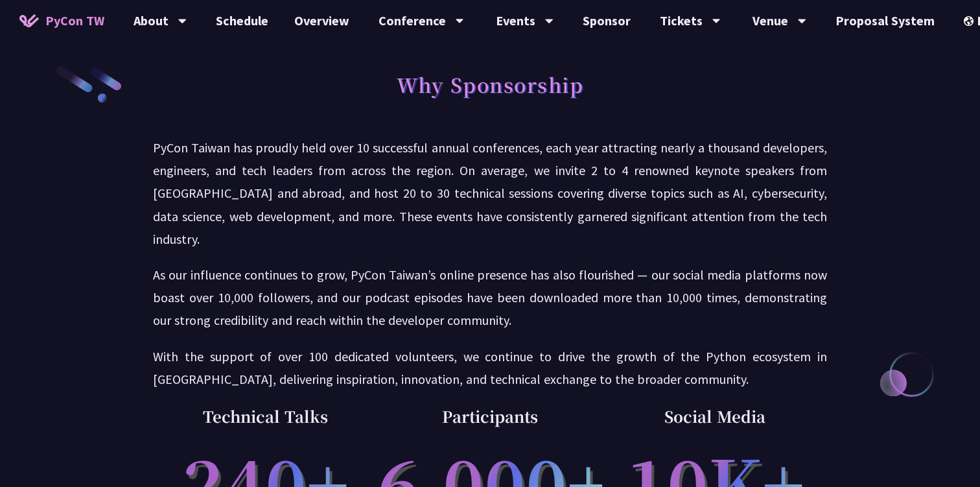 The height and width of the screenshot is (487, 980). Describe the element at coordinates (29, 21) in the screenshot. I see `img: Home icon of PyCon TW 2025` at that location.